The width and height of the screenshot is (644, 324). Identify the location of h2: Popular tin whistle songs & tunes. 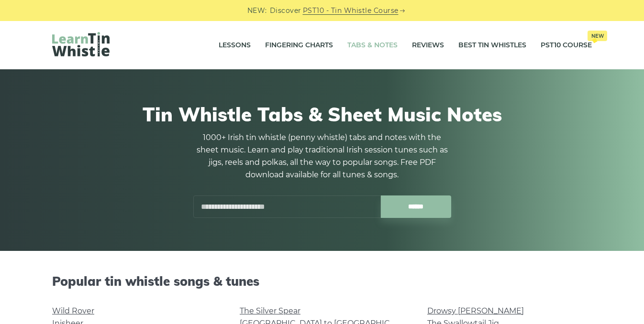
(322, 281).